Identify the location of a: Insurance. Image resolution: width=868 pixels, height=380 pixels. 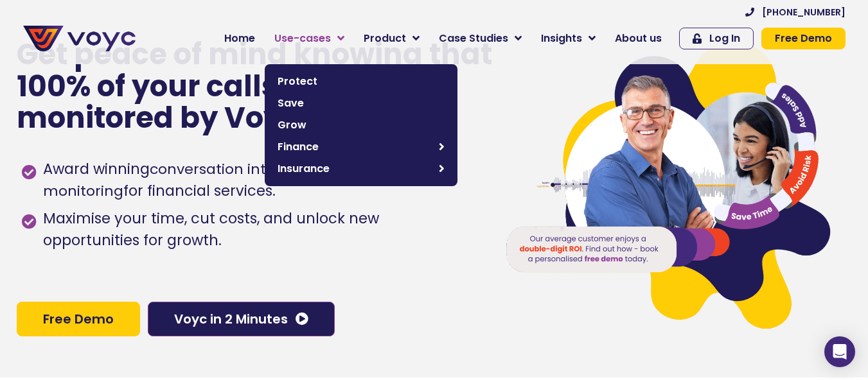
(361, 169).